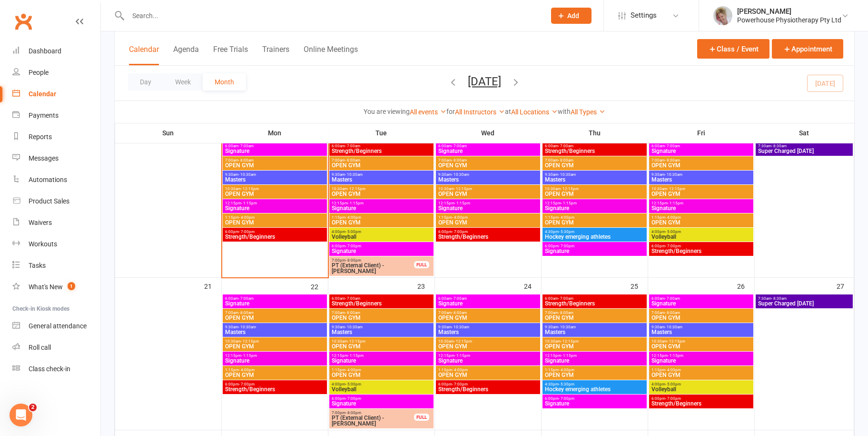 The image size is (868, 436). What do you see at coordinates (56, 265) in the screenshot?
I see `a: Tasks` at bounding box center [56, 265].